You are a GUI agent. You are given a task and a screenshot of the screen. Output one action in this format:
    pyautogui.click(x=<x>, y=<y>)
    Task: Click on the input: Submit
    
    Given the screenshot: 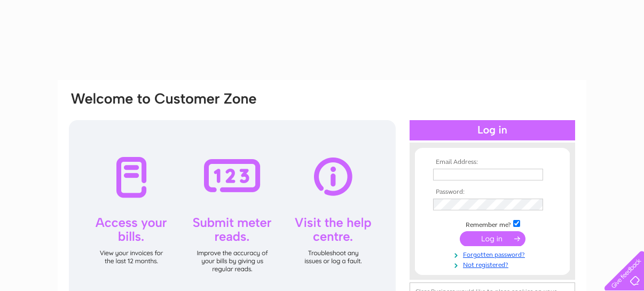 What is the action you would take?
    pyautogui.click(x=492, y=239)
    